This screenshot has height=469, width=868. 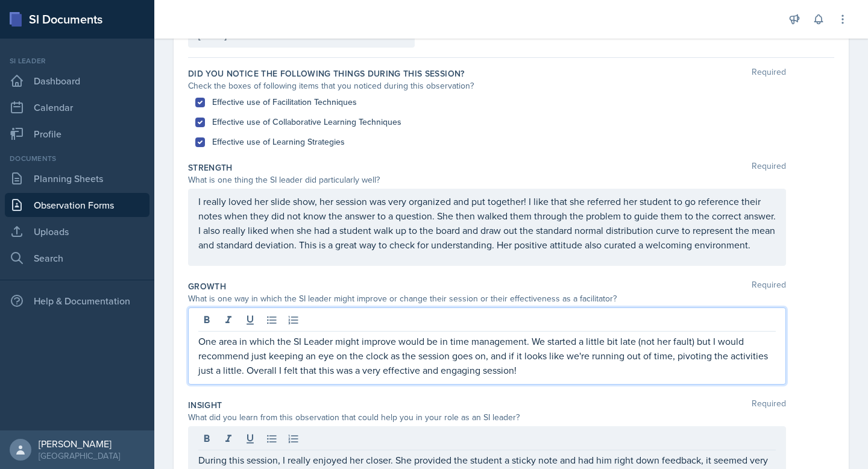 What do you see at coordinates (487, 179) in the screenshot?
I see `div: What is one thing the SI leader did particularly well?` at bounding box center [487, 179].